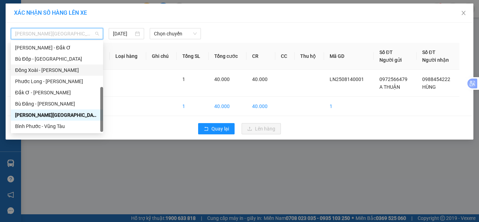 The image size is (479, 222). I want to click on button: rollbackQuay lại, so click(217, 129).